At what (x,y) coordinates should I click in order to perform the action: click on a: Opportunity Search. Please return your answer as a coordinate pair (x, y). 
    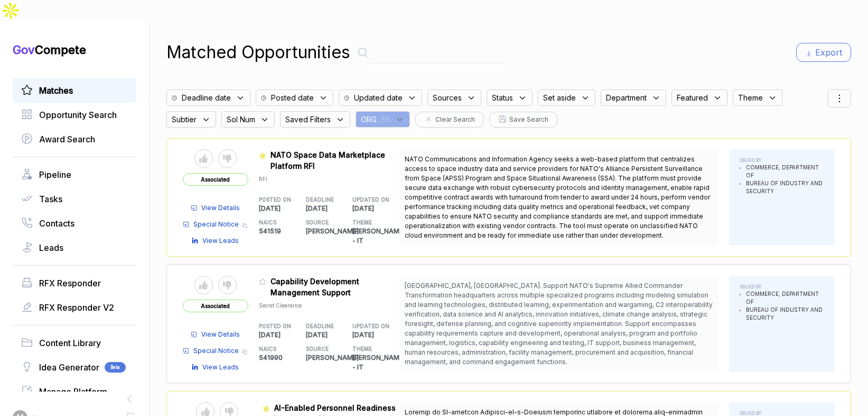
    Looking at the image, I should click on (74, 115).